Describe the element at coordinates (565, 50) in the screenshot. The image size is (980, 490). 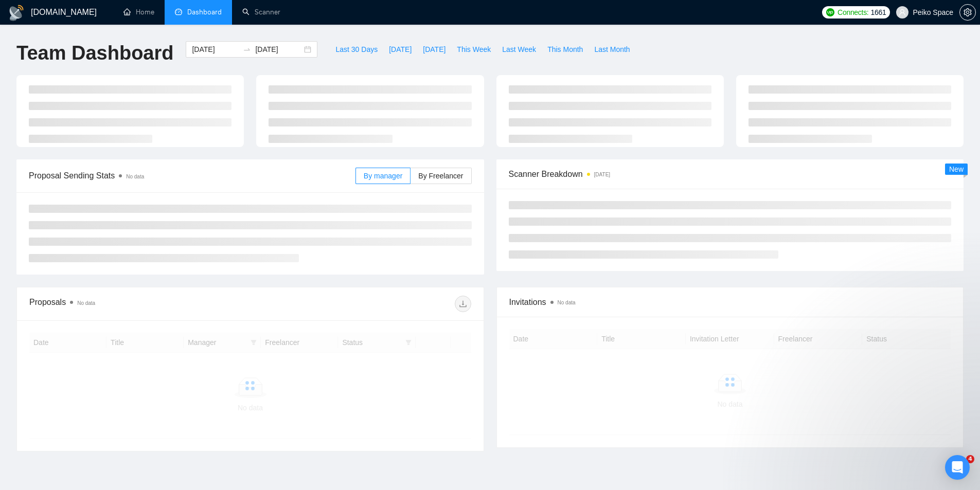
I see `button: This Month` at that location.